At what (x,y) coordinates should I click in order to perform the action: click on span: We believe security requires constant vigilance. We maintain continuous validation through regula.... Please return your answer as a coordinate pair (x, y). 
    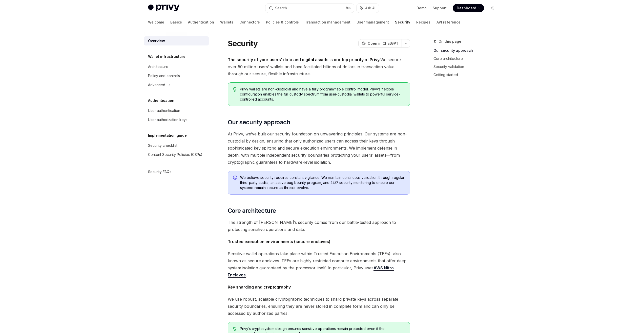
    Looking at the image, I should click on (322, 183).